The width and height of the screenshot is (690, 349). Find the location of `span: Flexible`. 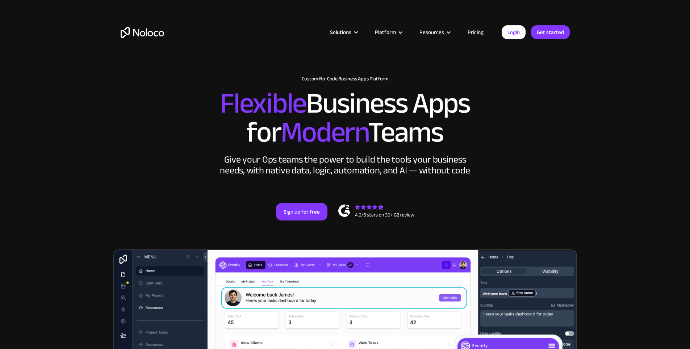

span: Flexible is located at coordinates (263, 103).